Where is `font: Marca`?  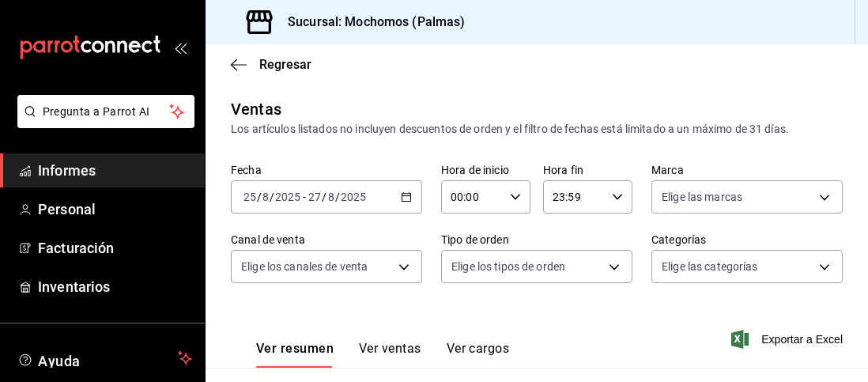 font: Marca is located at coordinates (667, 170).